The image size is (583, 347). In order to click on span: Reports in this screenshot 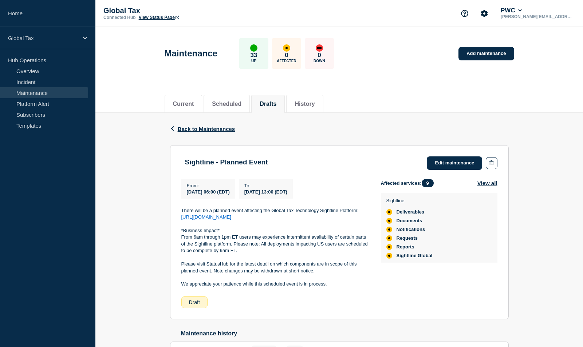, I will do `click(405, 247)`.